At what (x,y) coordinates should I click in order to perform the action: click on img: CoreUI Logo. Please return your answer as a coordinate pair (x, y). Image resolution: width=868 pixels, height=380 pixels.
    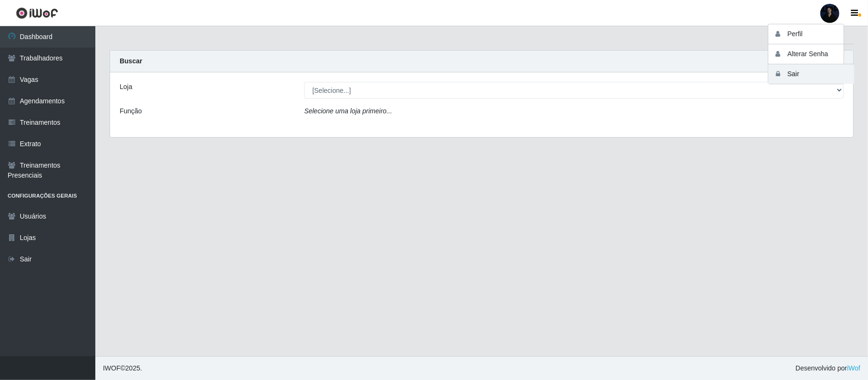
    Looking at the image, I should click on (37, 13).